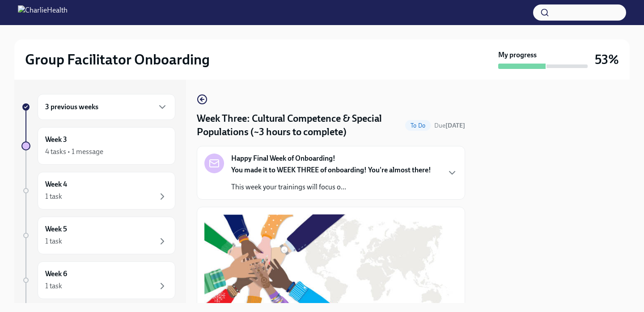 This screenshot has height=312, width=644. I want to click on strong: You made it to WEEK THREE of onboarding! You're almost there!, so click(331, 169).